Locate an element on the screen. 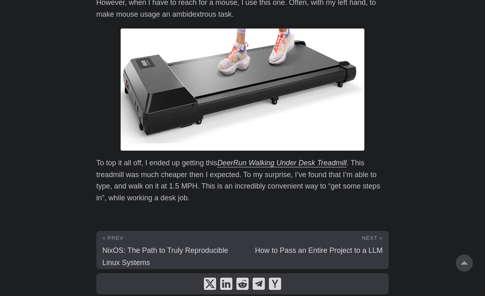 This screenshot has height=296, width=485. a: share My Desk Setup on reddit is located at coordinates (243, 283).